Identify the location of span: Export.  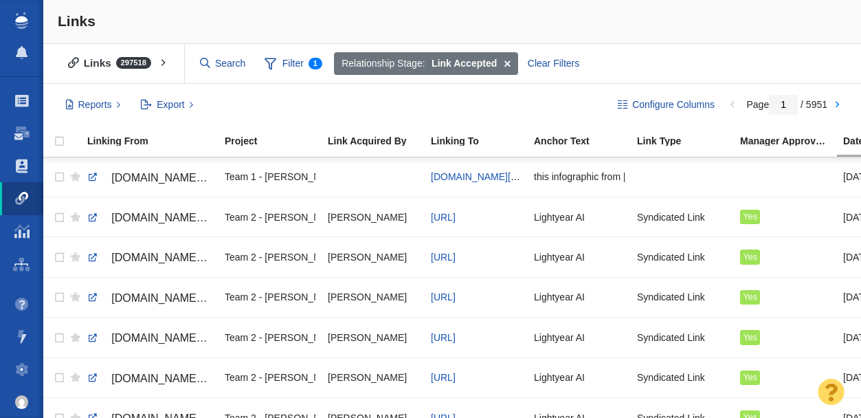
(170, 104).